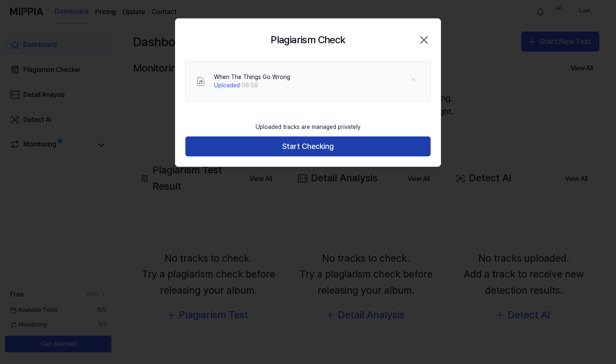 The height and width of the screenshot is (364, 616). I want to click on div: · 06:59, so click(252, 85).